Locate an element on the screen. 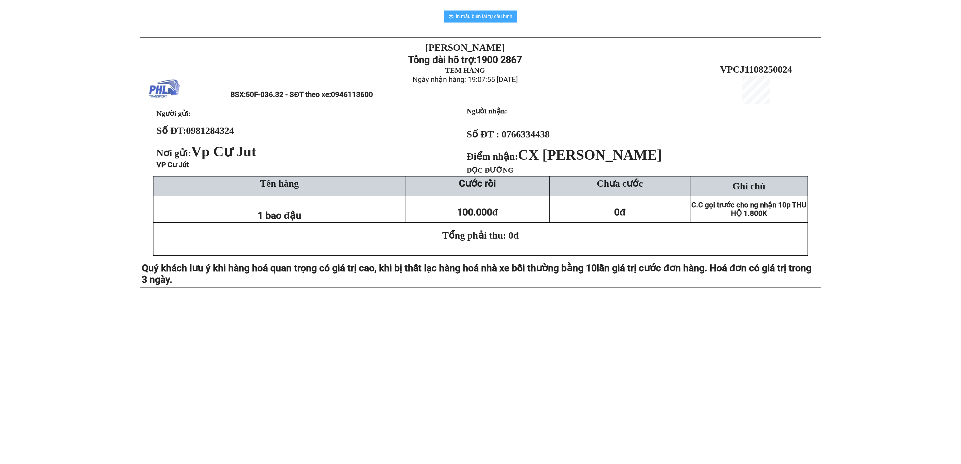  strong: Điểm nhận: is located at coordinates (564, 156).